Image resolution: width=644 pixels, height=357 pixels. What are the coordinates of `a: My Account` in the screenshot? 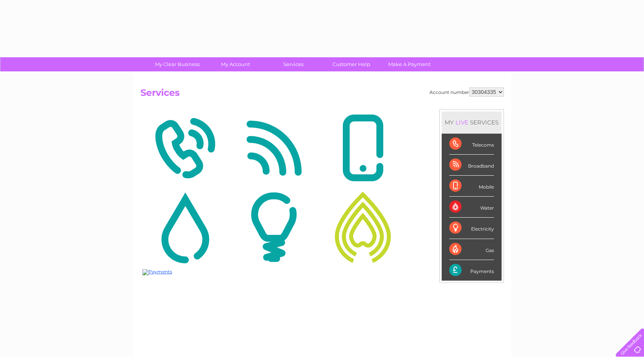 It's located at (235, 64).